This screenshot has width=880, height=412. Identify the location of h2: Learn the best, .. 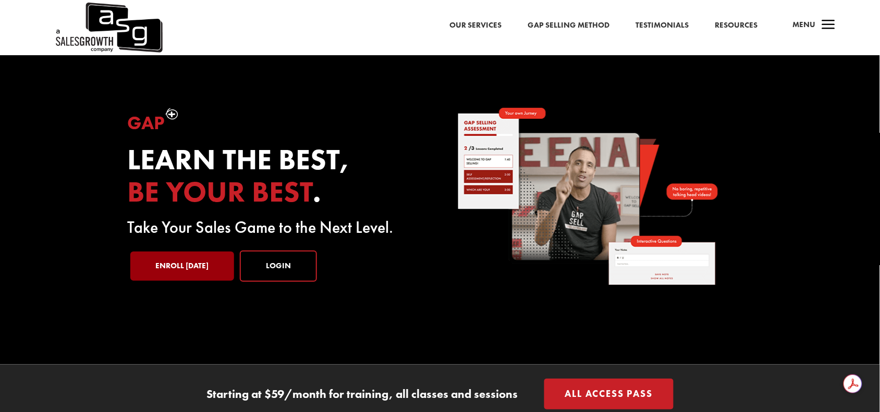
(275, 178).